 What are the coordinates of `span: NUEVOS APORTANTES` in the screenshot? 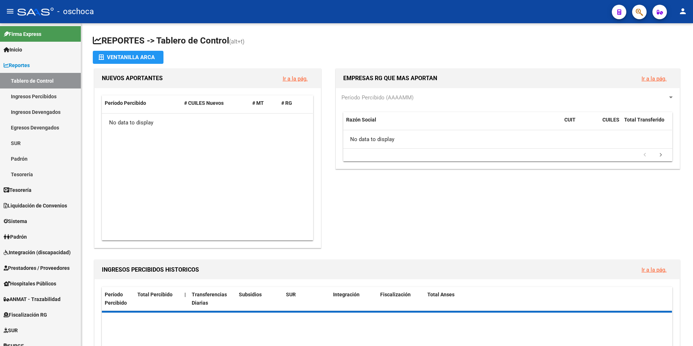 It's located at (132, 78).